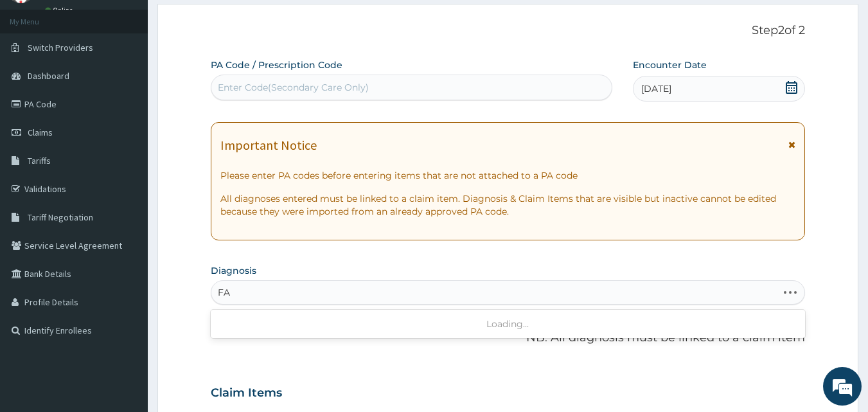  I want to click on div: Minimize live chat window, so click(226, 22).